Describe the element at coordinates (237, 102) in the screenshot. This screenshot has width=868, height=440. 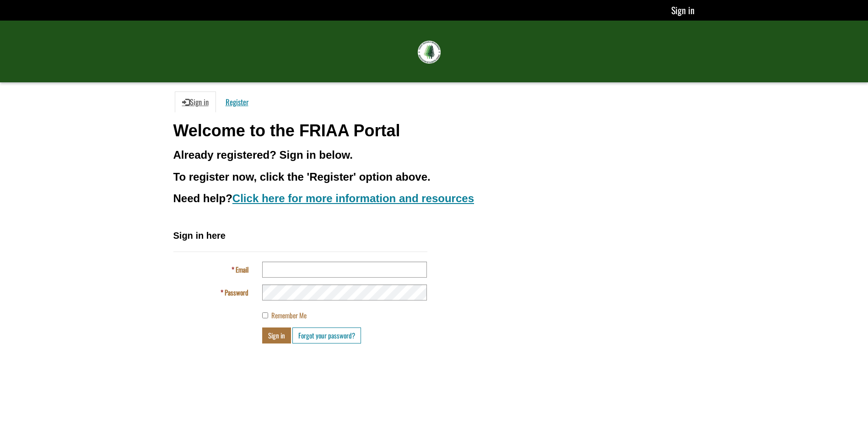
I see `a: Register` at that location.